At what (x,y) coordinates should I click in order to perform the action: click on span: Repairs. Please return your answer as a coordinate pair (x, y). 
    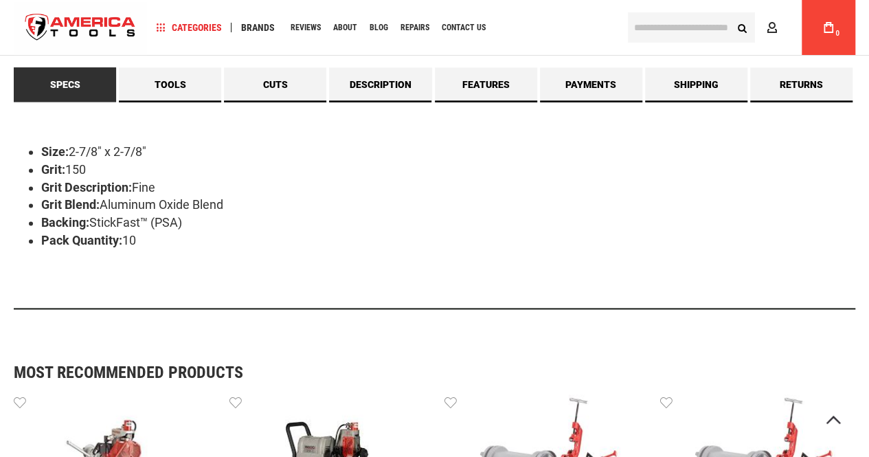
    Looking at the image, I should click on (415, 27).